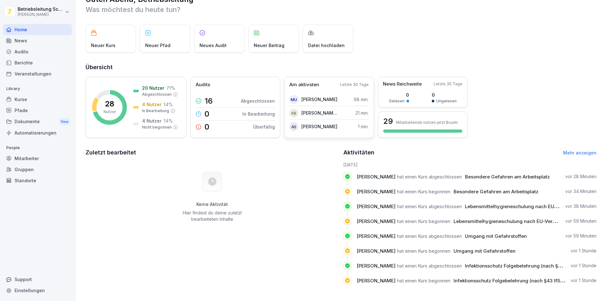  Describe the element at coordinates (580, 153) in the screenshot. I see `a: Mehr anzeigen` at that location.